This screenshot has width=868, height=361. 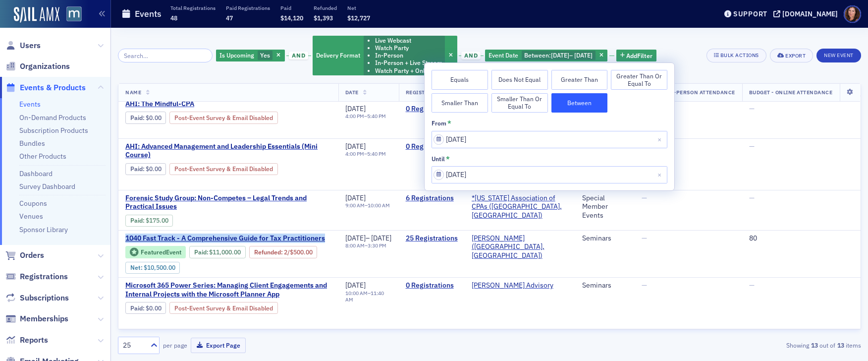 What do you see at coordinates (639, 56) in the screenshot?
I see `span: Add Filter` at bounding box center [639, 56].